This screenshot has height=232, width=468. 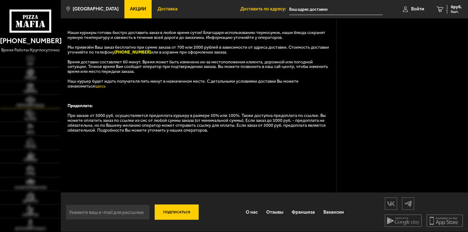 What do you see at coordinates (456, 12) in the screenshot?
I see `span: 0 шт.` at bounding box center [456, 12].